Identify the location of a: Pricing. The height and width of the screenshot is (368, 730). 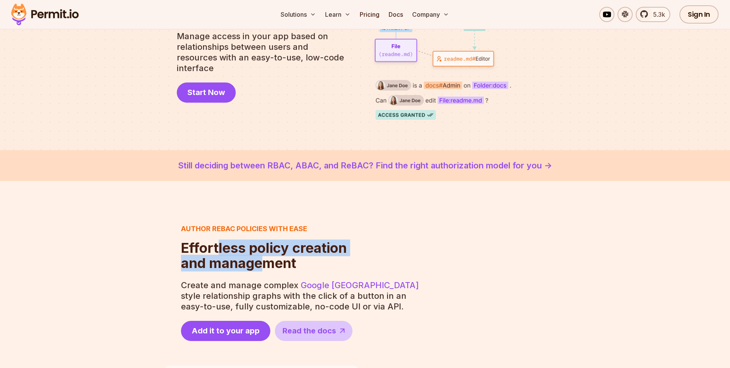
(370, 14).